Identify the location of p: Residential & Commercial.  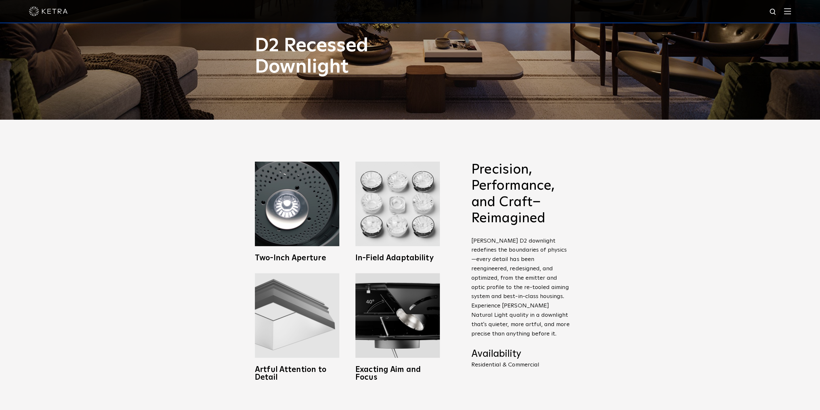
(521, 364).